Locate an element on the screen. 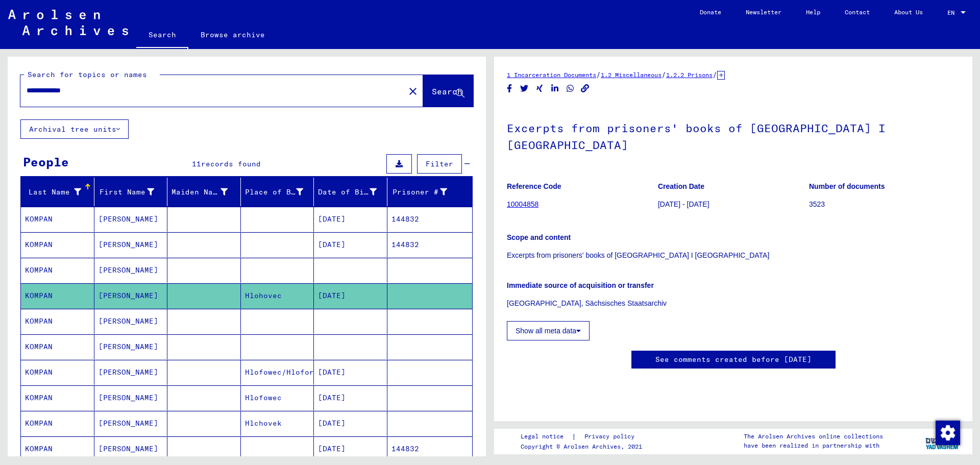 This screenshot has width=980, height=465. a: Search is located at coordinates (162, 35).